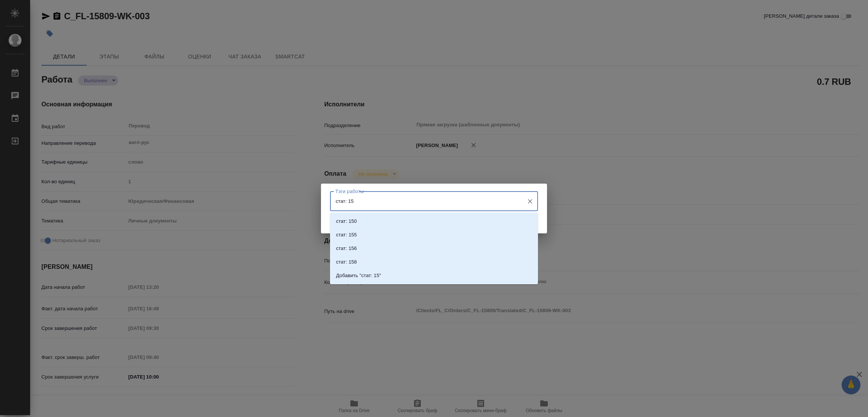 This screenshot has height=417, width=868. What do you see at coordinates (346, 248) in the screenshot?
I see `p: стат: 156` at bounding box center [346, 248].